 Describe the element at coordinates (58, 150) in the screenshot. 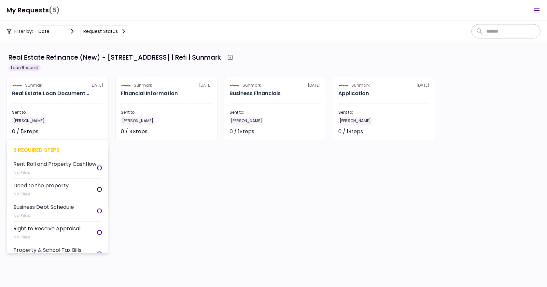

I see `div: 5 required steps` at that location.